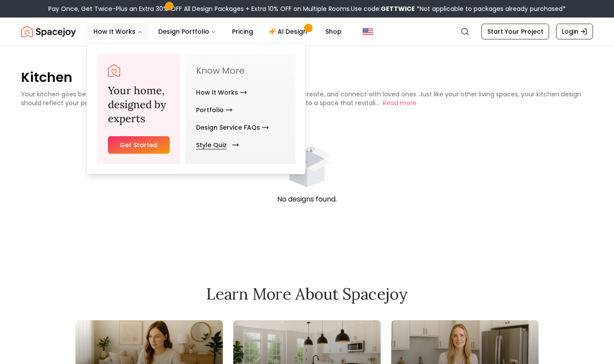 This screenshot has height=364, width=614. What do you see at coordinates (307, 32) in the screenshot?
I see `nav: Global` at bounding box center [307, 32].